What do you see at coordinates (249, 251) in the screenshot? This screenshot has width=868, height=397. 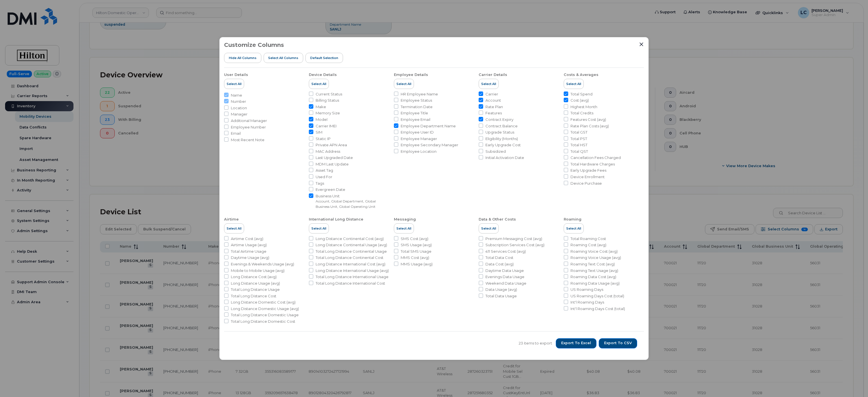 I see `span: Total Airtime Usage` at bounding box center [249, 251].